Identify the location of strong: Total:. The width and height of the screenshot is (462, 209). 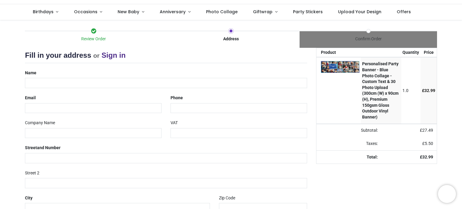
(372, 157).